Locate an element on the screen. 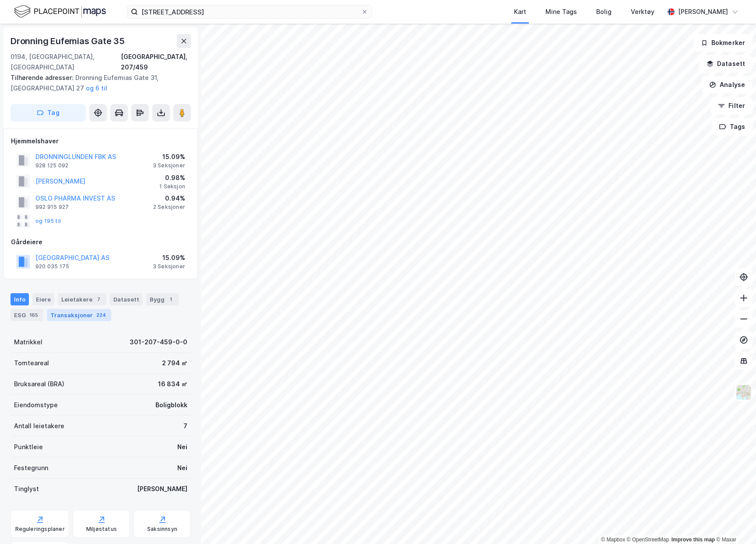 The height and width of the screenshot is (544, 756). div: Antall leietakere is located at coordinates (39, 426).